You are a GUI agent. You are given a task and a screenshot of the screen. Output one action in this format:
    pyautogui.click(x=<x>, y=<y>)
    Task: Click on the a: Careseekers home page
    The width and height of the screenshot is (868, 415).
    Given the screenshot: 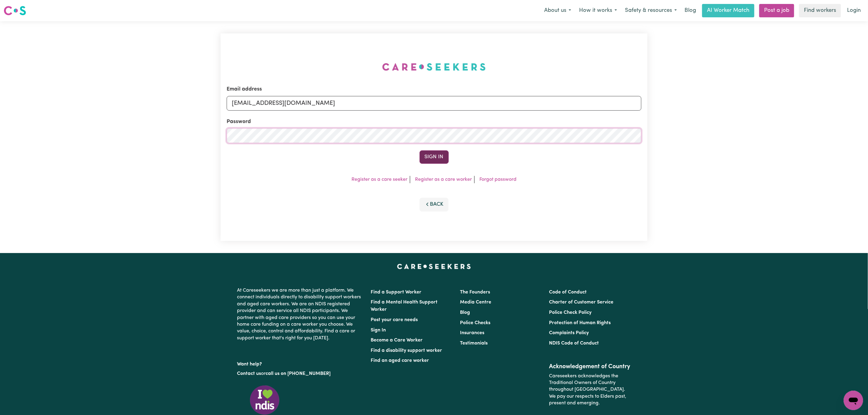 What is the action you would take?
    pyautogui.click(x=434, y=266)
    